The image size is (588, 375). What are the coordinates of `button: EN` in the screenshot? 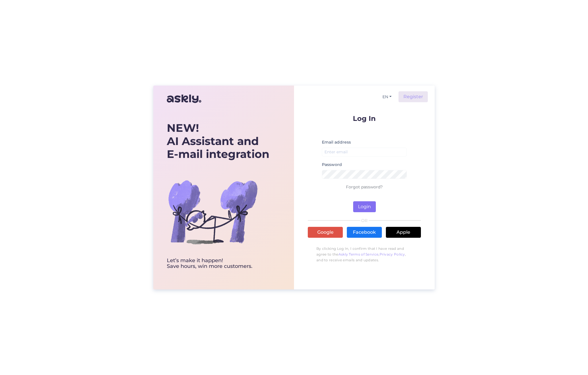 It's located at (387, 97).